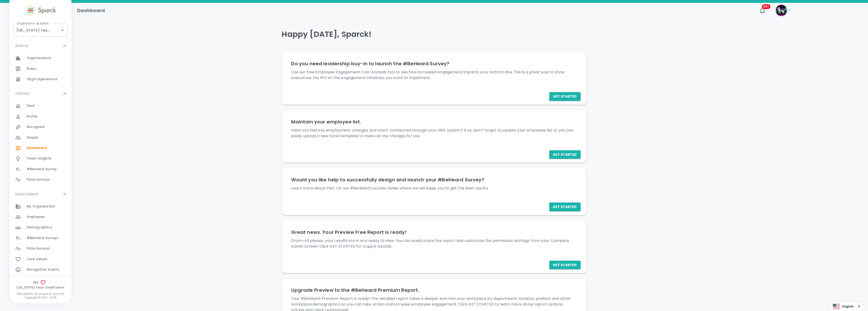 The height and width of the screenshot is (311, 868). Describe the element at coordinates (31, 69) in the screenshot. I see `span: Roles` at that location.